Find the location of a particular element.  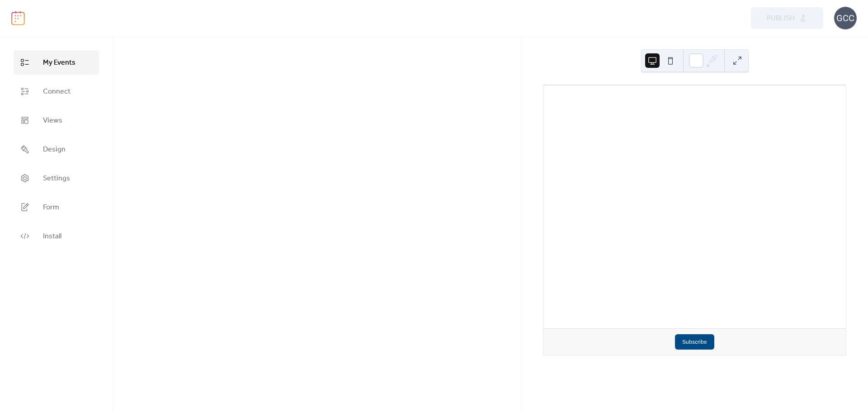

span: Settings is located at coordinates (56, 179).